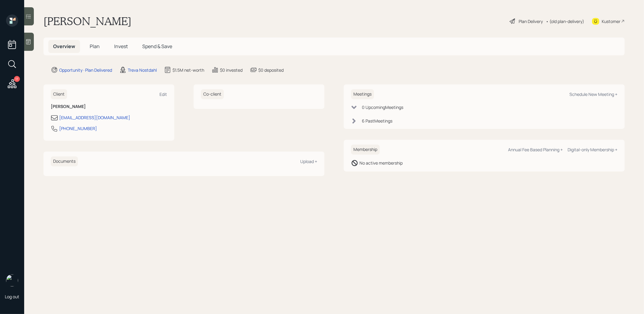  Describe the element at coordinates (271, 70) in the screenshot. I see `div: $0 deposited` at that location.